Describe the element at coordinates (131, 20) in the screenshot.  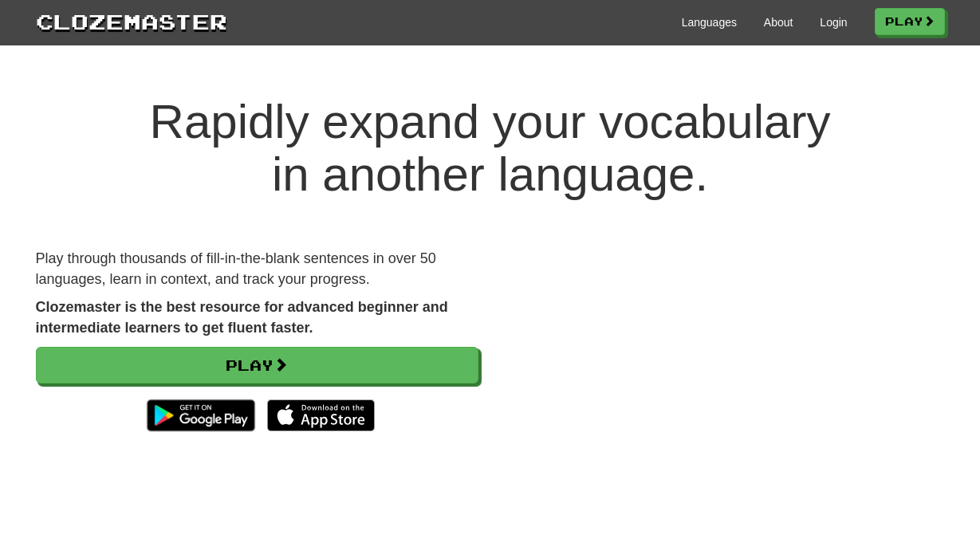
I see `a: Clozemaster` at that location.